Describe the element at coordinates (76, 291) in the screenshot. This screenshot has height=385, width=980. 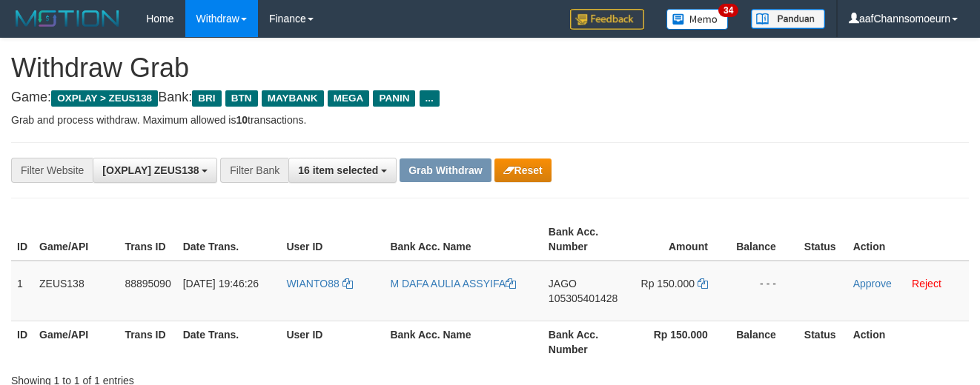
I see `td: ZEUS138` at that location.